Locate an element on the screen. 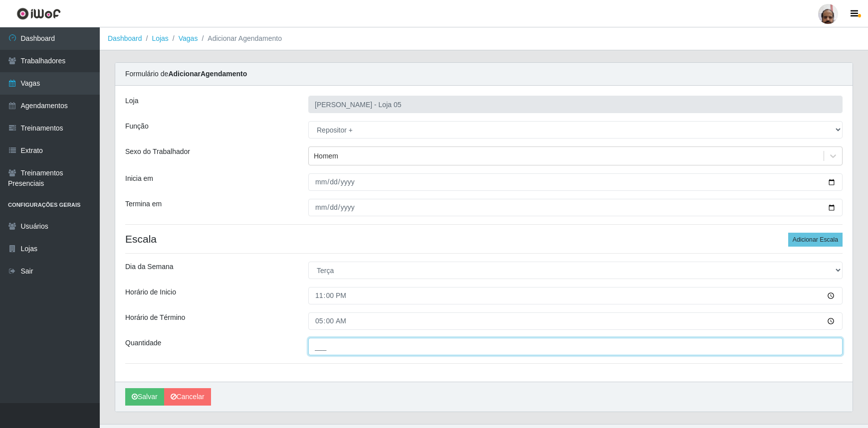  label: Quantidade is located at coordinates (143, 343).